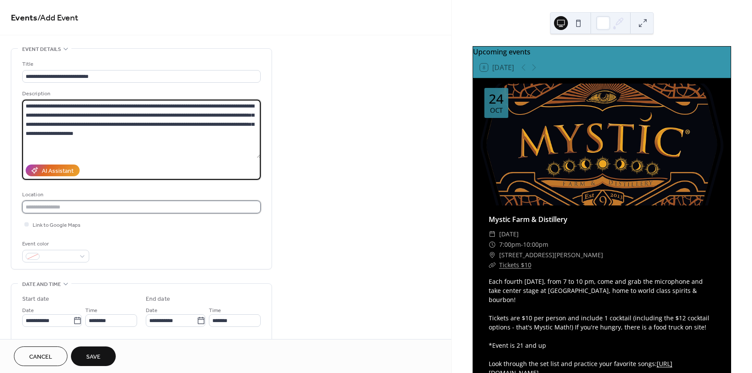 This screenshot has height=373, width=752. I want to click on div: Upcoming events, so click(602, 52).